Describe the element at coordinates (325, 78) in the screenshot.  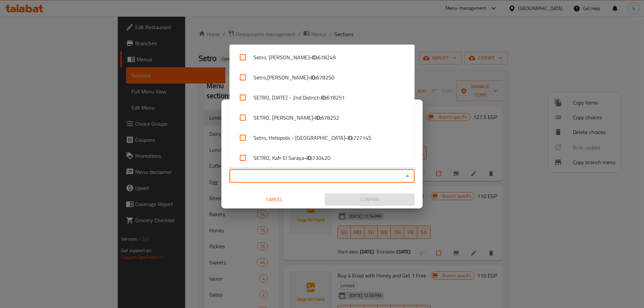
I see `span: 678250` at that location.